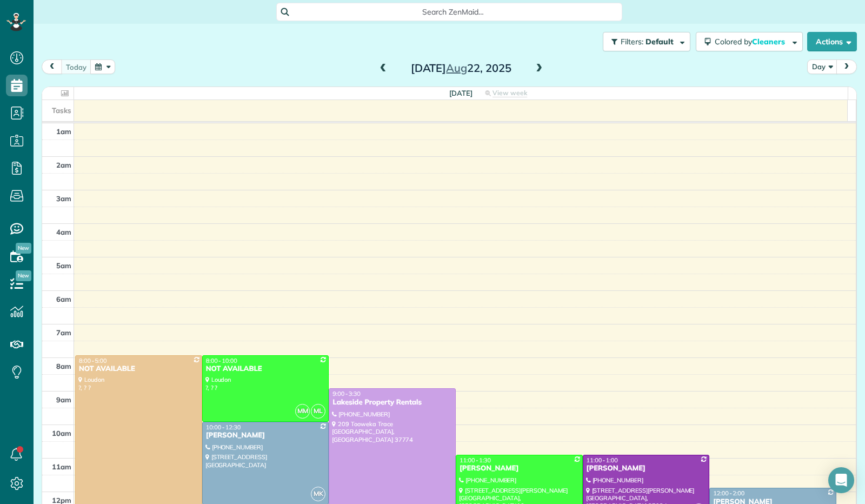  What do you see at coordinates (222, 360) in the screenshot?
I see `span: 8:00 - 10:00` at bounding box center [222, 360].